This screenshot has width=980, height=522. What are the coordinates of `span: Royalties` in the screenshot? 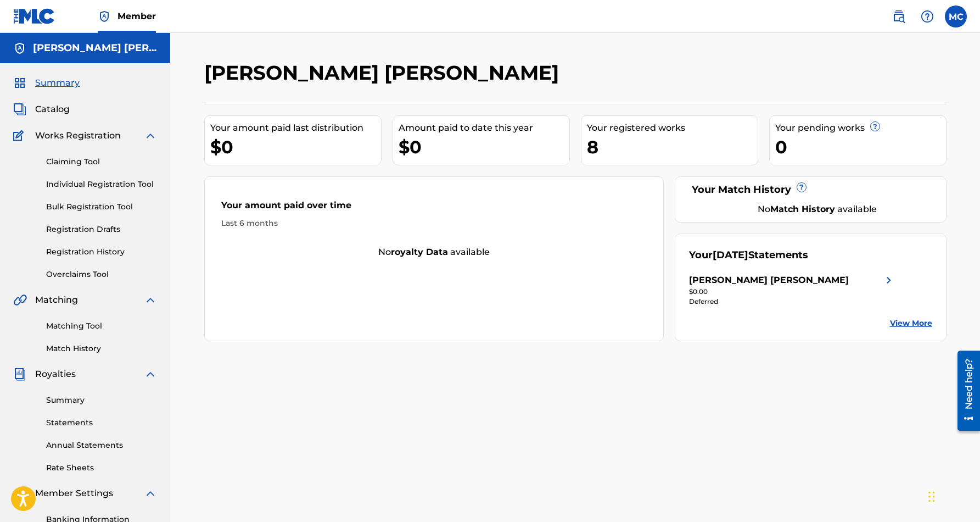 It's located at (56, 374).